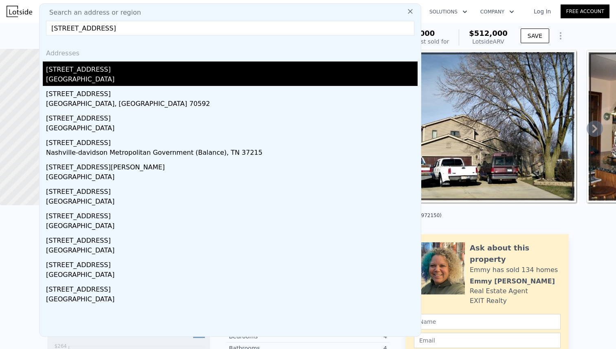 This screenshot has height=349, width=616. Describe the element at coordinates (230, 52) in the screenshot. I see `div: Addresses` at that location.